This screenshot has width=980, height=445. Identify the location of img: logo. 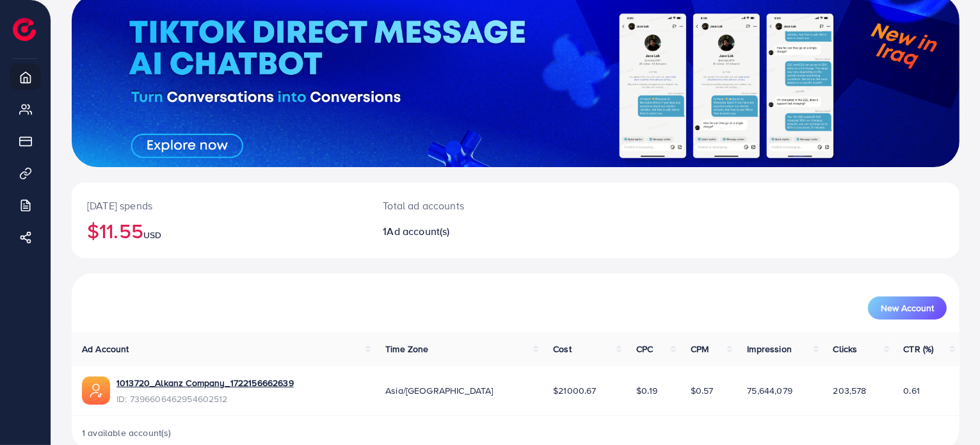
(24, 29).